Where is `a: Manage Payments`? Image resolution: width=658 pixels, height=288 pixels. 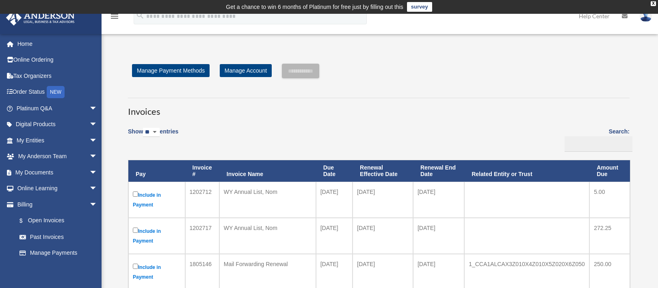 a: Manage Payments is located at coordinates (58, 253).